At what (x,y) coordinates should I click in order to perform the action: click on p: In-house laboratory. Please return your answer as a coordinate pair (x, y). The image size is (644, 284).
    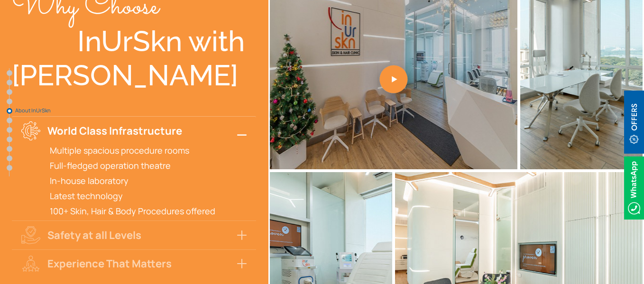
    Looking at the image, I should click on (148, 181).